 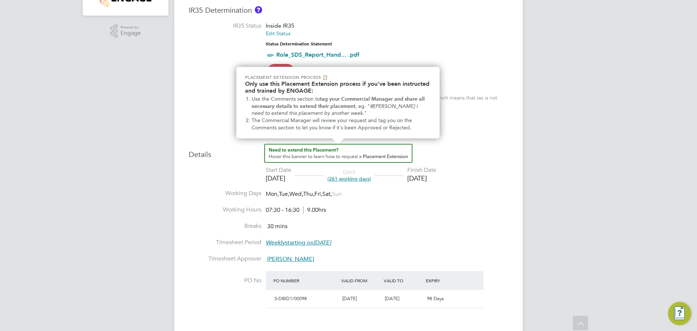 What do you see at coordinates (225, 71) in the screenshot?
I see `label: IR35 Risk` at bounding box center [225, 71].